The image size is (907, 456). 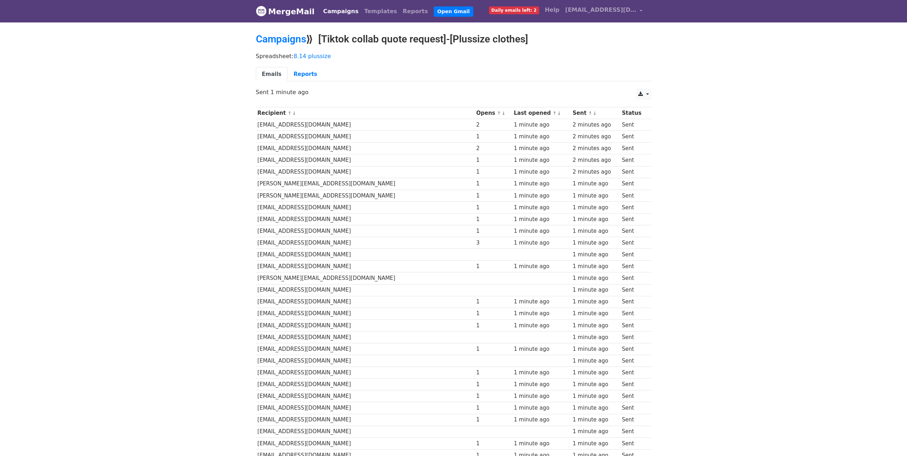 I want to click on th: Last opened, so click(x=542, y=113).